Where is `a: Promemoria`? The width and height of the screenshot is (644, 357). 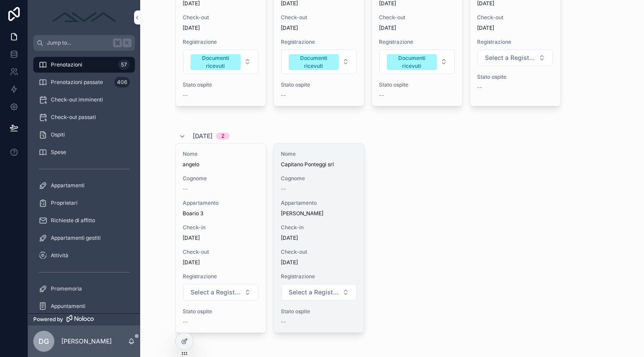
a: Promemoria is located at coordinates (84, 289).